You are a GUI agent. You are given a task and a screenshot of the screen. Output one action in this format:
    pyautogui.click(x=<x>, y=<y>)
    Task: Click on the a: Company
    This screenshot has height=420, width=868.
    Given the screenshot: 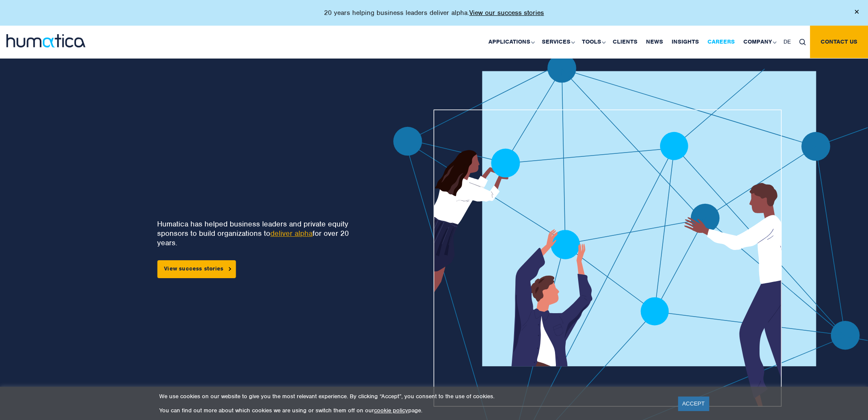 What is the action you would take?
    pyautogui.click(x=759, y=42)
    